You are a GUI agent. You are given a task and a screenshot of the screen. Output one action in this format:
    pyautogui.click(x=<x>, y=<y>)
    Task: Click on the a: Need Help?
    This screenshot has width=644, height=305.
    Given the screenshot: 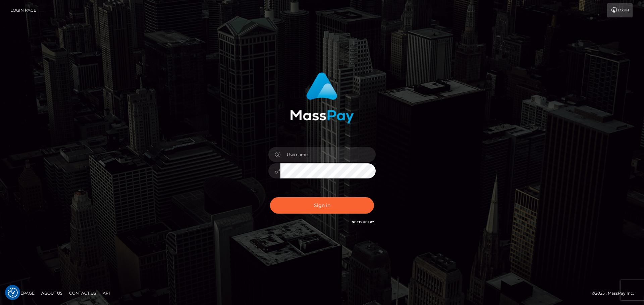 What is the action you would take?
    pyautogui.click(x=362, y=222)
    